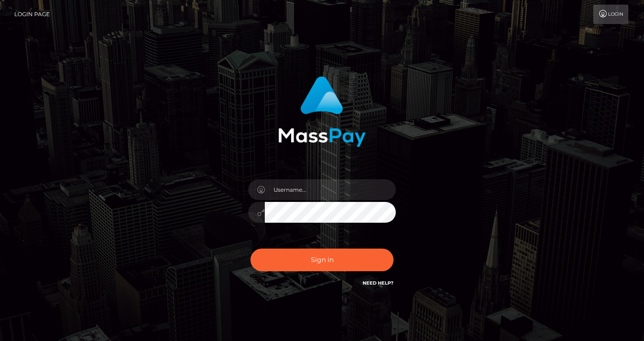 Image resolution: width=644 pixels, height=341 pixels. I want to click on a: Login Page, so click(32, 14).